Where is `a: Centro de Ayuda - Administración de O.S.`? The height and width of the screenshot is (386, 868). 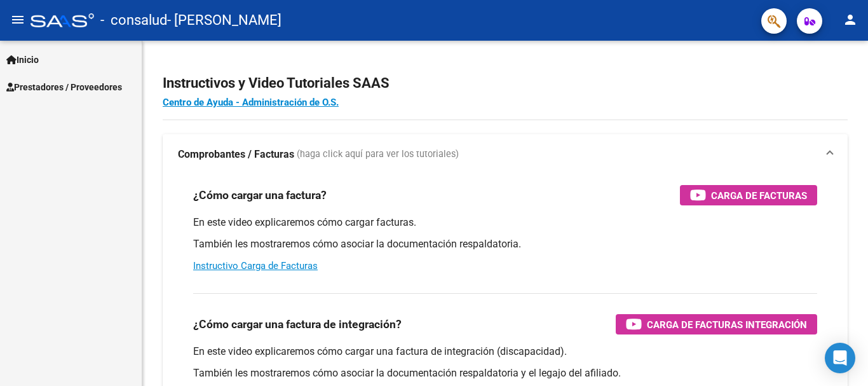 a: Centro de Ayuda - Administración de O.S. is located at coordinates (250, 102).